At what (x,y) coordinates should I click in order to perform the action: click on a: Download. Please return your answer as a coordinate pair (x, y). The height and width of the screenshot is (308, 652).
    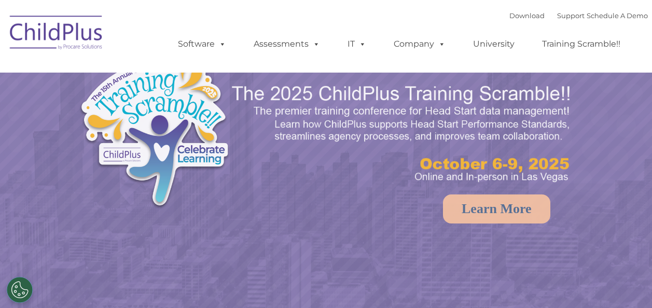
    Looking at the image, I should click on (527, 16).